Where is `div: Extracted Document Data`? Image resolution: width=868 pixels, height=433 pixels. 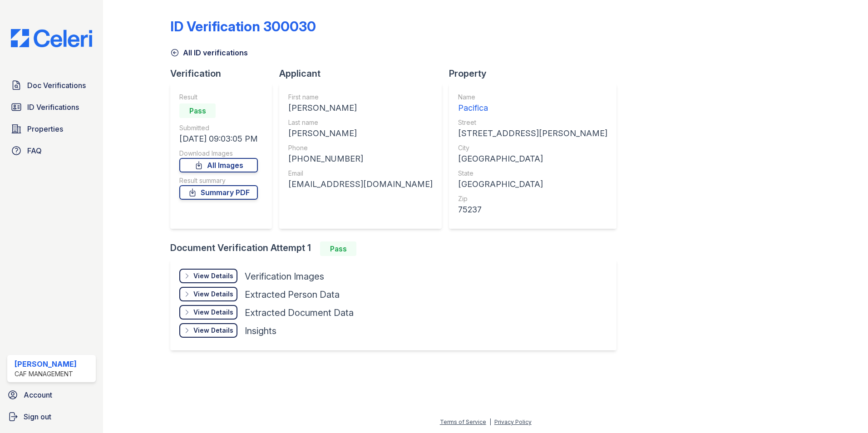
div: Extracted Document Data is located at coordinates (299, 313).